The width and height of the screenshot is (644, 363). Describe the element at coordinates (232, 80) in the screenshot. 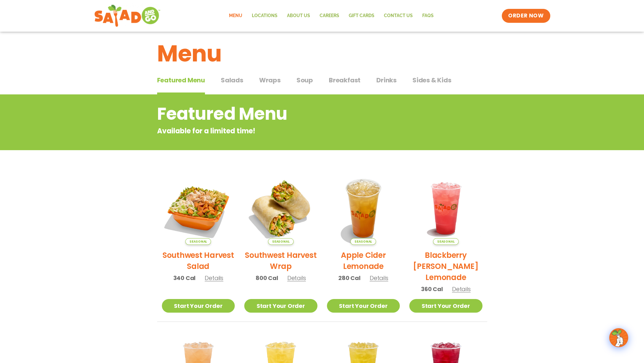

I see `span: Salads` at that location.